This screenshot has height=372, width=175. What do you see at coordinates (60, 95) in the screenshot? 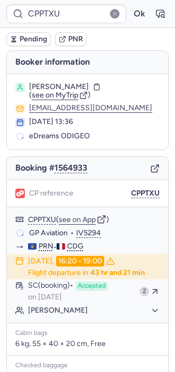
I see `button: (see on MyTrip)` at bounding box center [60, 95].